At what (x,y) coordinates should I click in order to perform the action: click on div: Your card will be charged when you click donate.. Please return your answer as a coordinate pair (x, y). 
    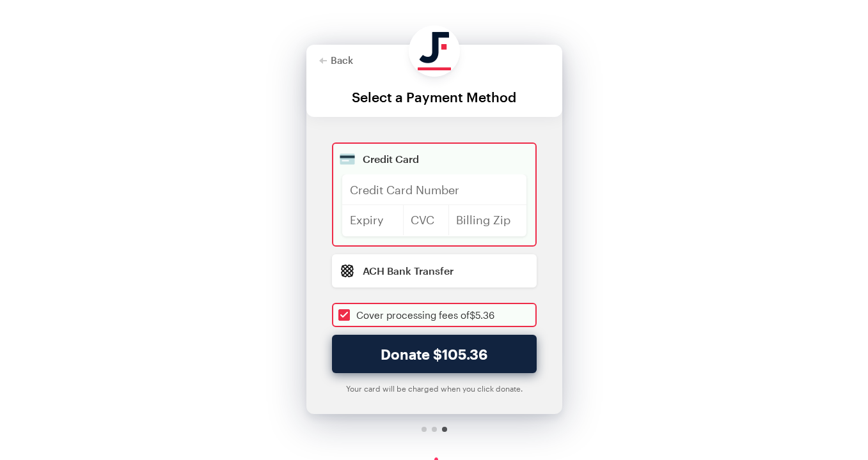
    Looking at the image, I should click on (435, 389).